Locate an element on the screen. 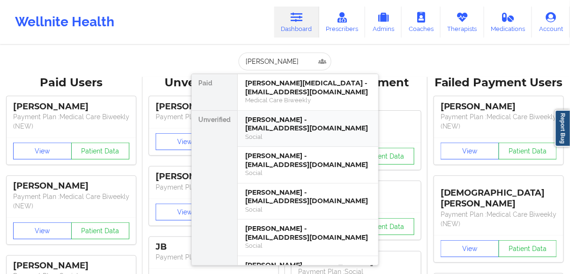 Image resolution: width=570 pixels, height=274 pixels. div: Paid Users is located at coordinates (71, 83).